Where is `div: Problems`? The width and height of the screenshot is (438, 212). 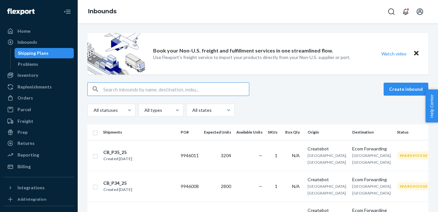 div: Problems is located at coordinates (28, 64).